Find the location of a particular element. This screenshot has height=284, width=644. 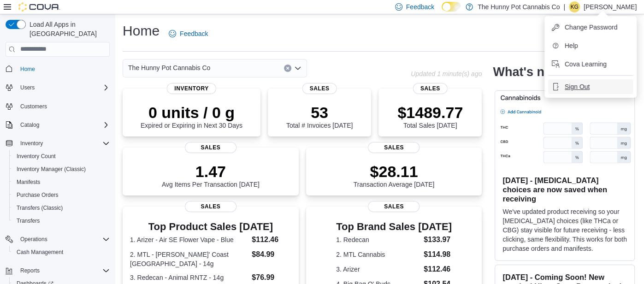

a: Transfers (Classic) is located at coordinates (40, 208).